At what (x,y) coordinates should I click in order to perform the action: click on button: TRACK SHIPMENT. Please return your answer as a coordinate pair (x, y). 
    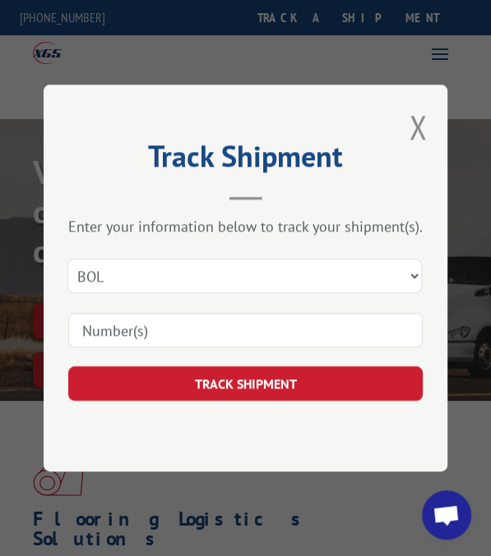
    Looking at the image, I should click on (245, 384).